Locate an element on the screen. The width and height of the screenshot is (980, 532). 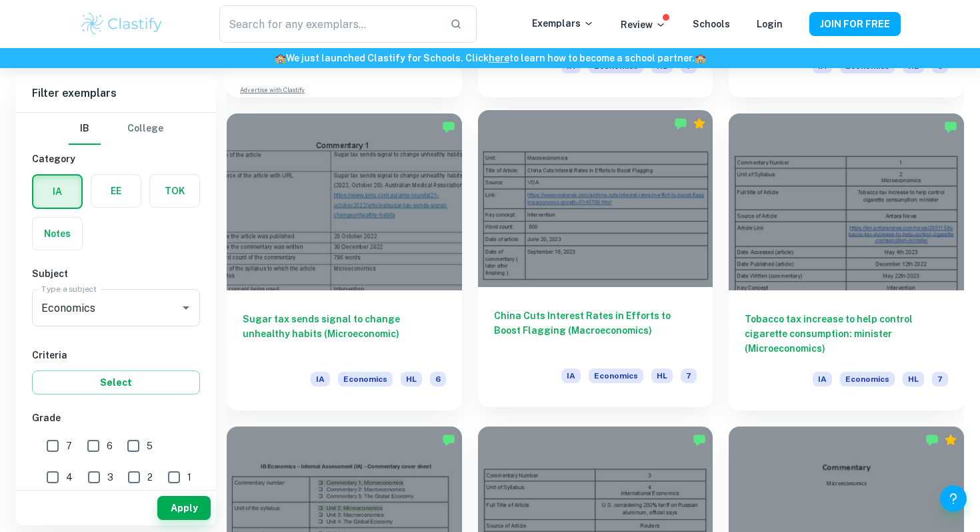
span: 2 is located at coordinates (150, 477).